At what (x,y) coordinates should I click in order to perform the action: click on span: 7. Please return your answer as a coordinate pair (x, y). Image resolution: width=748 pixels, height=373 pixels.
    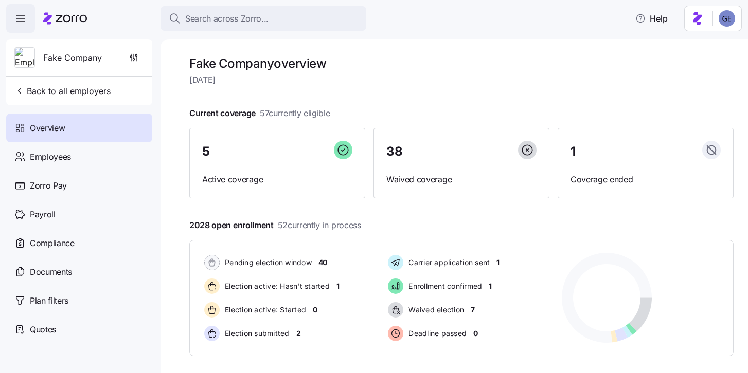
    Looking at the image, I should click on (473, 310).